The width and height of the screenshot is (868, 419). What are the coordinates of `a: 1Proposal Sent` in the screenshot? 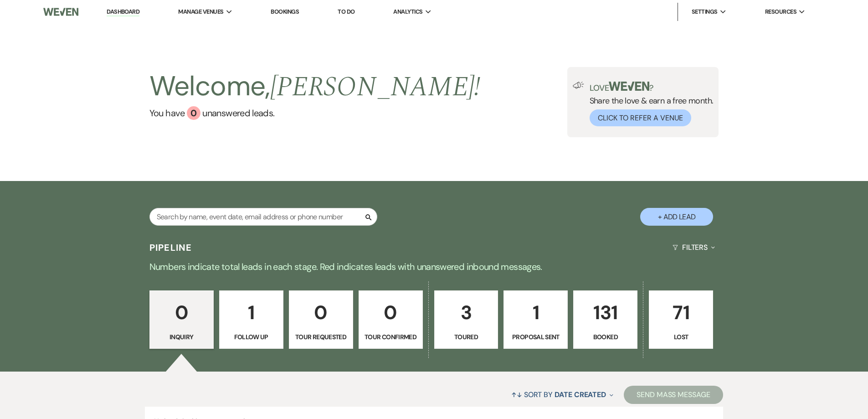 It's located at (535, 320).